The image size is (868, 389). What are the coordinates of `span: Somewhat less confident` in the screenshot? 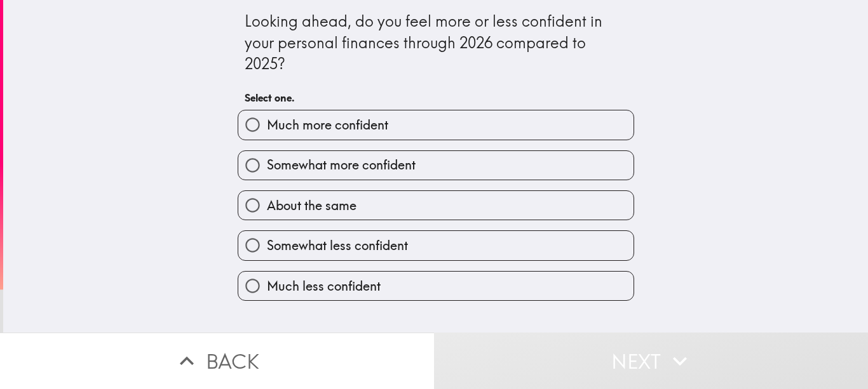 It's located at (338, 245).